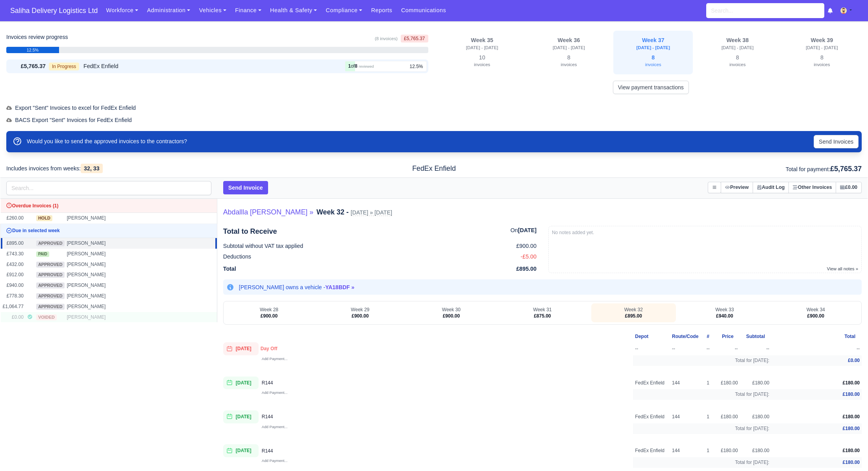 Image resolution: width=868 pixels, height=471 pixels. What do you see at coordinates (246, 188) in the screenshot?
I see `button: Send Invoice` at bounding box center [246, 188].